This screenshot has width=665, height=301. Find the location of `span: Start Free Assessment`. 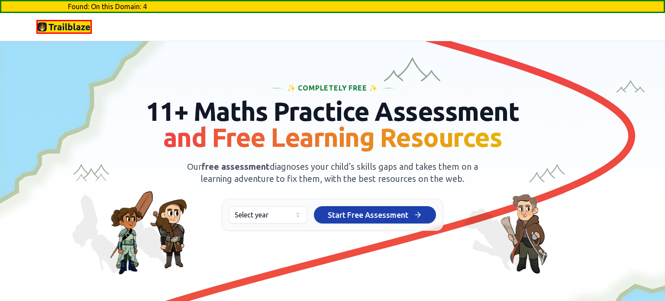

span: Start Free Assessment is located at coordinates (368, 215).